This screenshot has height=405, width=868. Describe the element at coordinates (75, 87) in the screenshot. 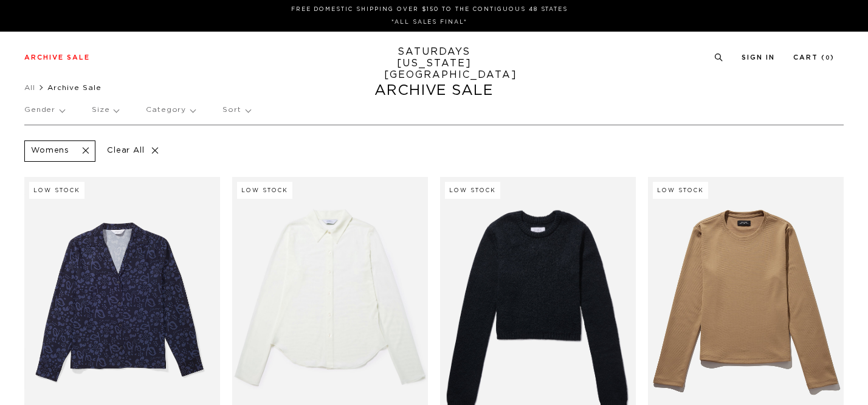

I see `span: Archive Sale` at that location.